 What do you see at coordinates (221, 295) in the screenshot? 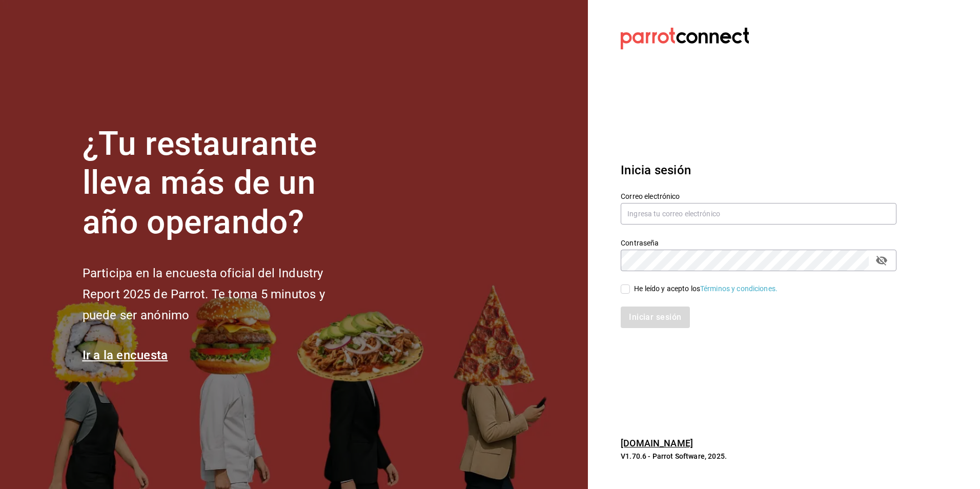
I see `h2: Participa en la encuesta oficial del Industry Report 2025 de Parrot. Te toma 5 minutos y puede se...` at bounding box center [221, 295].